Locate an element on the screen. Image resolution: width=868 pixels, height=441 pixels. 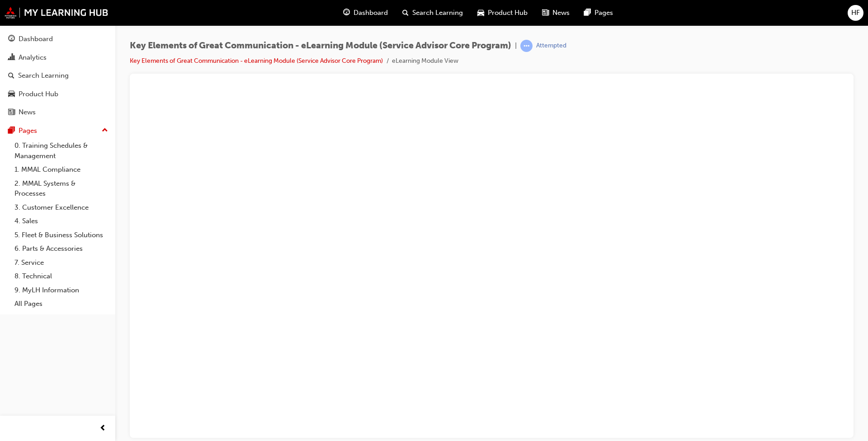
a: Key Elements of Great Communication - eLearning Module (Service Advisor Core Program) is located at coordinates (256, 61).